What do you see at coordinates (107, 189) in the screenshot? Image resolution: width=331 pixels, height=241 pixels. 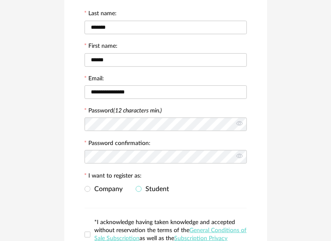 I see `span: Company` at bounding box center [107, 189].